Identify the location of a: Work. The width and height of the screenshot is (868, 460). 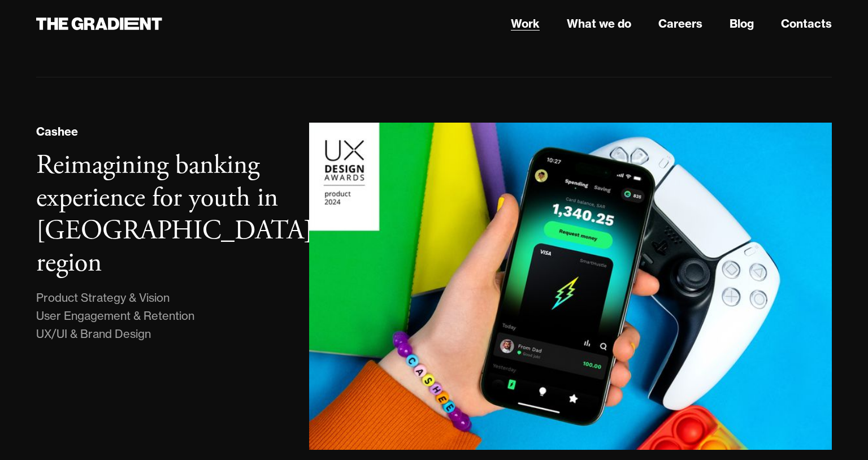
(525, 24).